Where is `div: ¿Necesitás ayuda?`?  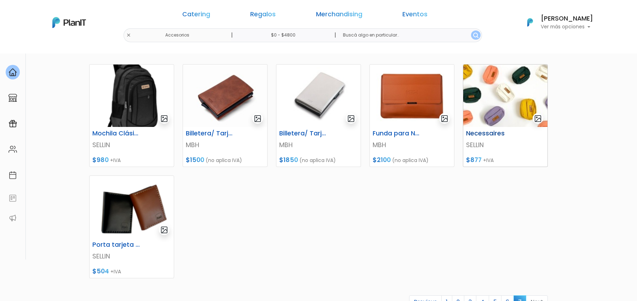
div: ¿Necesitás ayuda? is located at coordinates (69, 13).